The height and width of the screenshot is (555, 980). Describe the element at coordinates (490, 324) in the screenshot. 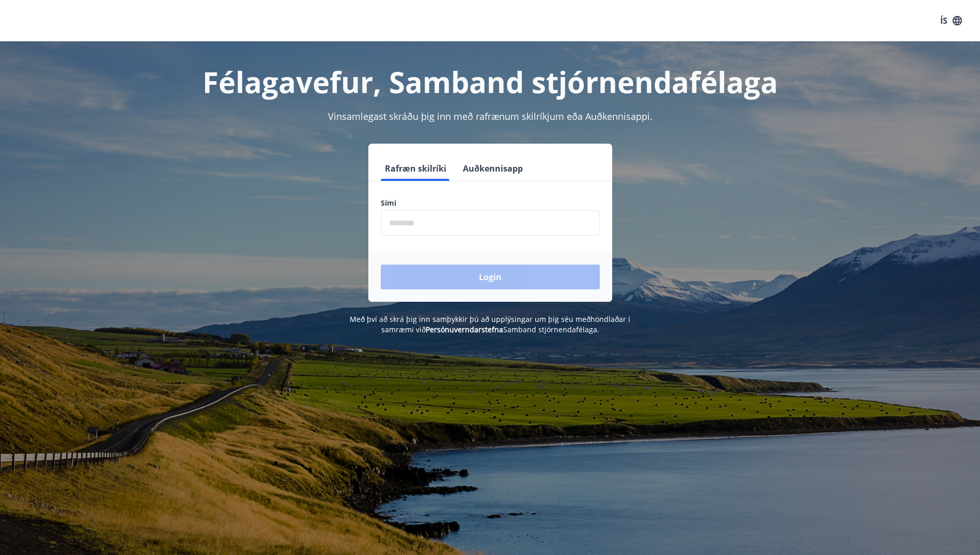

I see `span: Með því að skrá þig inn samþykkir þú að upplýsingar um þig séu meðhöndlaðar í samræmi við Samband...` at that location.